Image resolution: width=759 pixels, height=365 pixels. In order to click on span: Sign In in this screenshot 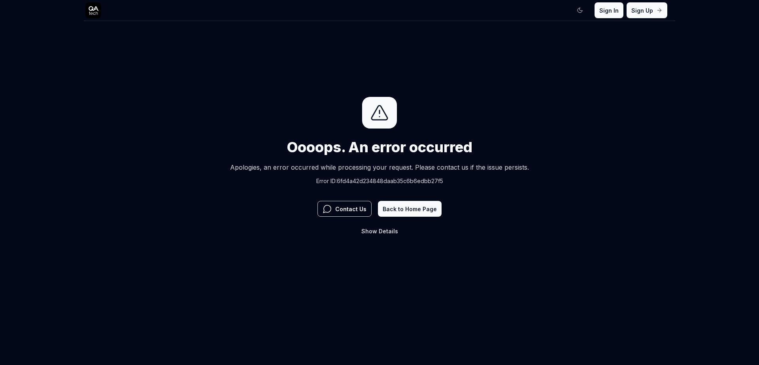, I will do `click(609, 10)`.